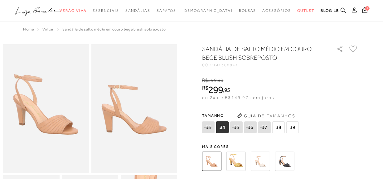  I want to click on span: ou 2x de R$149,97 sem juros, so click(238, 98).